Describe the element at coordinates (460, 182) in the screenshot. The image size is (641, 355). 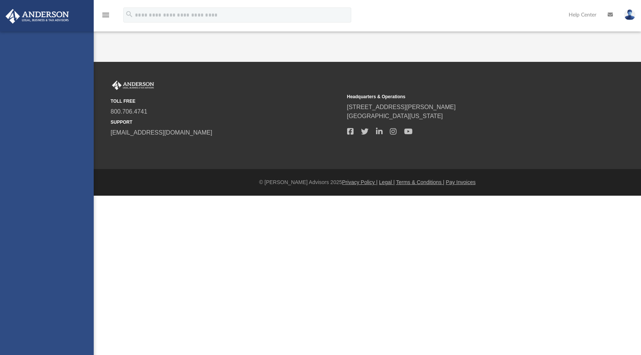
I see `a: Pay Invoices` at that location.